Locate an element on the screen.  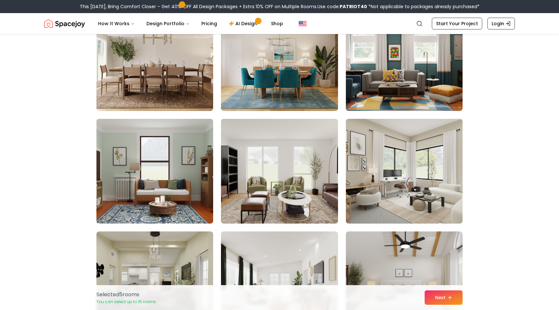
img: Room room-44 is located at coordinates (279, 59).